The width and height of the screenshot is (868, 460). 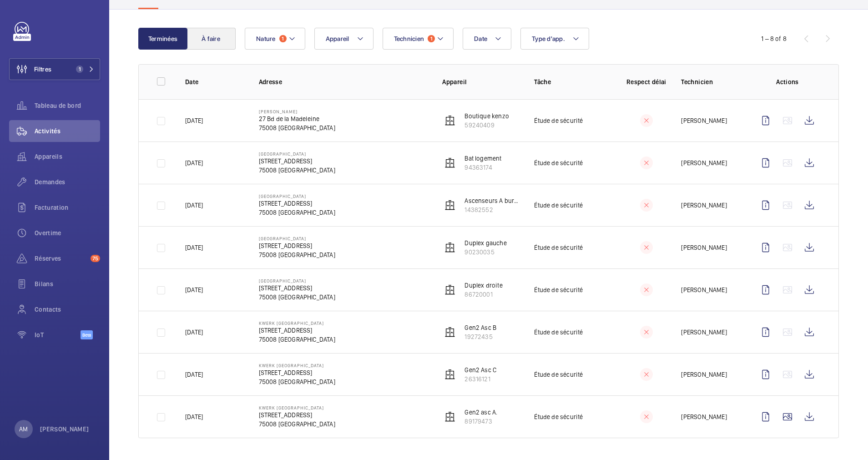 I want to click on p: Technicien, so click(x=710, y=82).